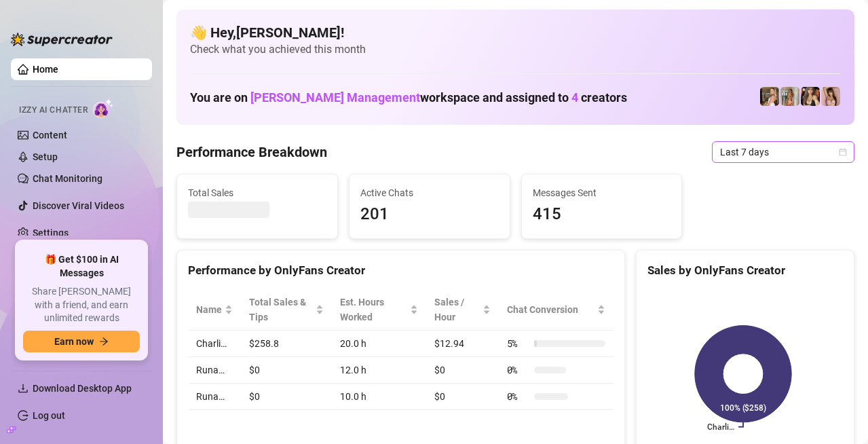 This screenshot has width=868, height=444. I want to click on div: Est. Hours Worked, so click(373, 309).